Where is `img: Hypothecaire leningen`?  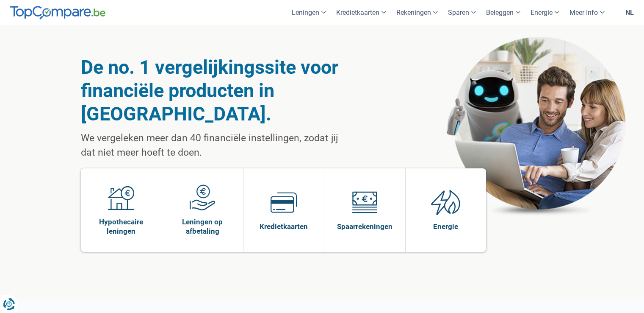
img: Hypothecaire leningen is located at coordinates (121, 198).